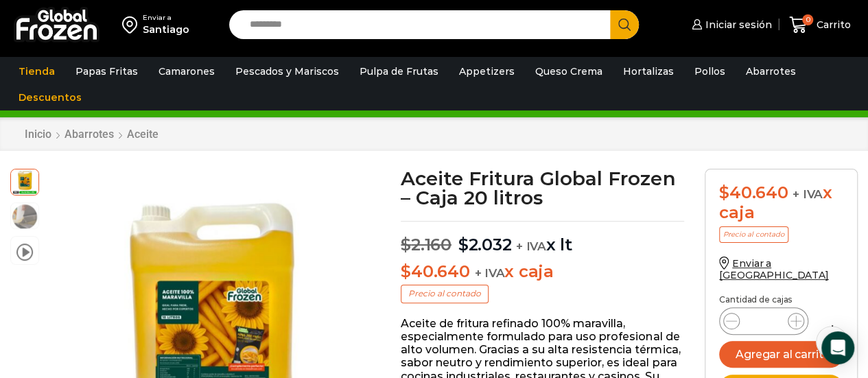 The height and width of the screenshot is (378, 868). I want to click on a: Tienda, so click(36, 72).